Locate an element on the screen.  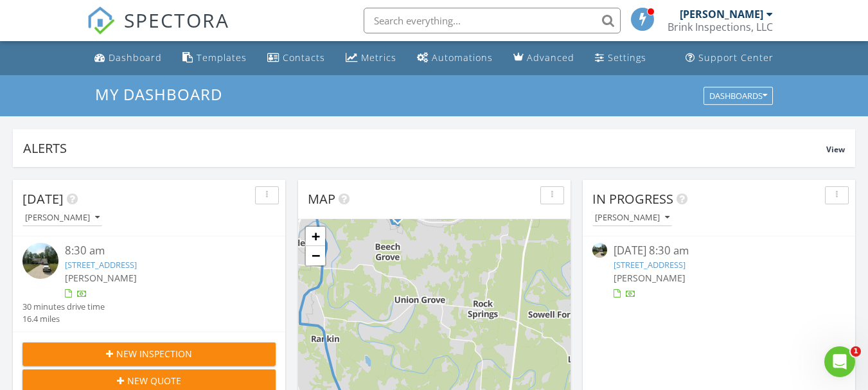
div: 16.4 miles is located at coordinates (64, 319).